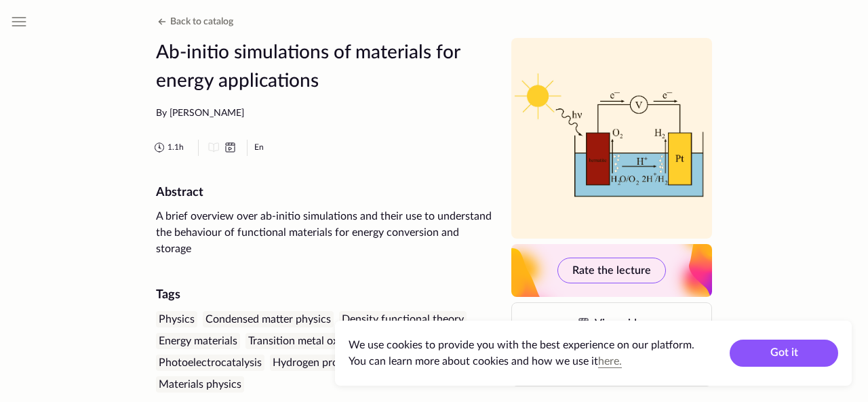 Image resolution: width=868 pixels, height=402 pixels. I want to click on div: Tags, so click(326, 294).